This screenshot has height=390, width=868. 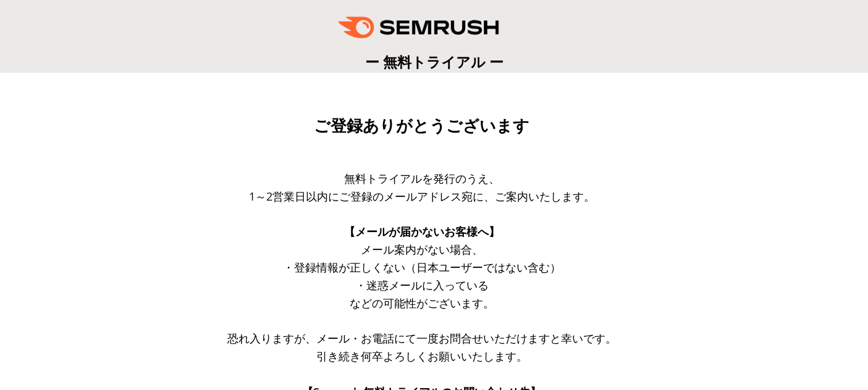 What do you see at coordinates (422, 179) in the screenshot?
I see `span: 無料トライアルを発行のうえ、` at bounding box center [422, 179].